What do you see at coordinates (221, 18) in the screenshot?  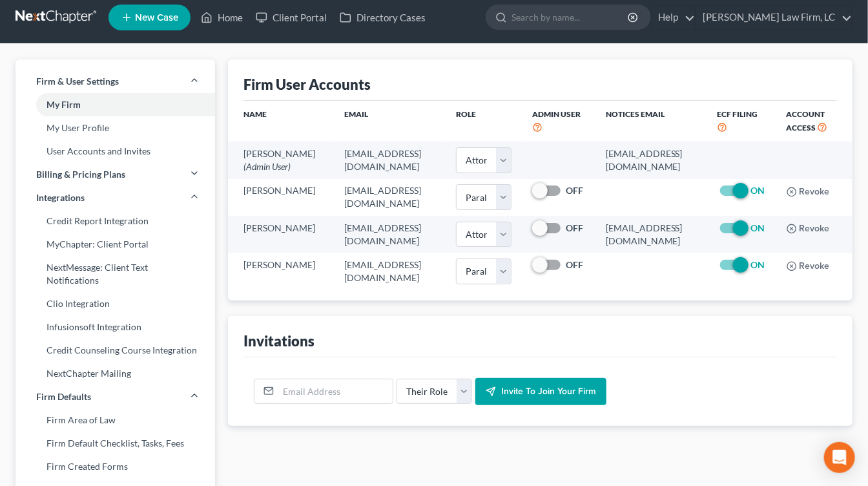 I see `a: Home` at bounding box center [221, 18].